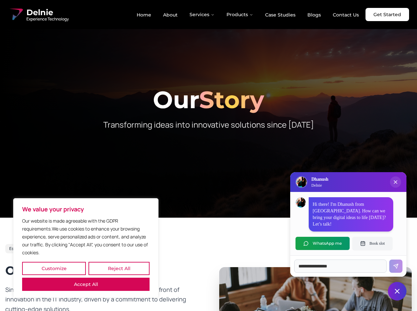 Image resolution: width=417 pixels, height=311 pixels. What do you see at coordinates (247, 15) in the screenshot?
I see `nav: Main` at bounding box center [247, 15].